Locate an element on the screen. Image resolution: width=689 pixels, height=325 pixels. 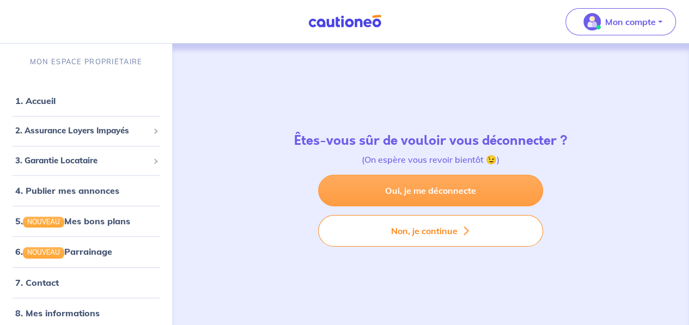
div: 2. Assurance Loyers Impayés is located at coordinates (86, 131).